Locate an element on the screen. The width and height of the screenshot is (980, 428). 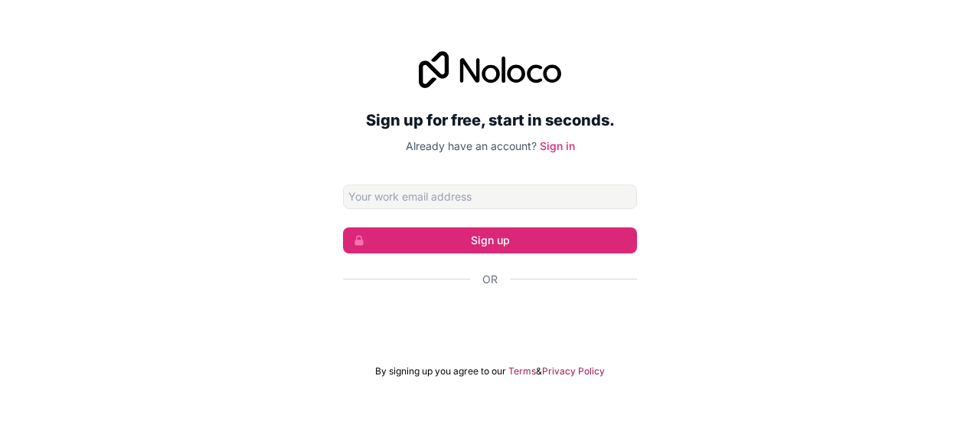
h2: Sign up for free, start in seconds. is located at coordinates (490, 120).